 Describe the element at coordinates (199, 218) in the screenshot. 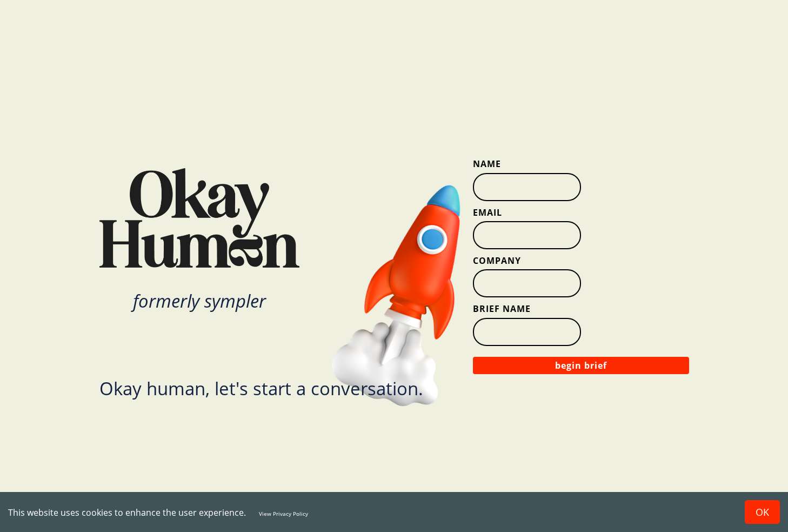

I see `img: Okay Human Logo` at that location.